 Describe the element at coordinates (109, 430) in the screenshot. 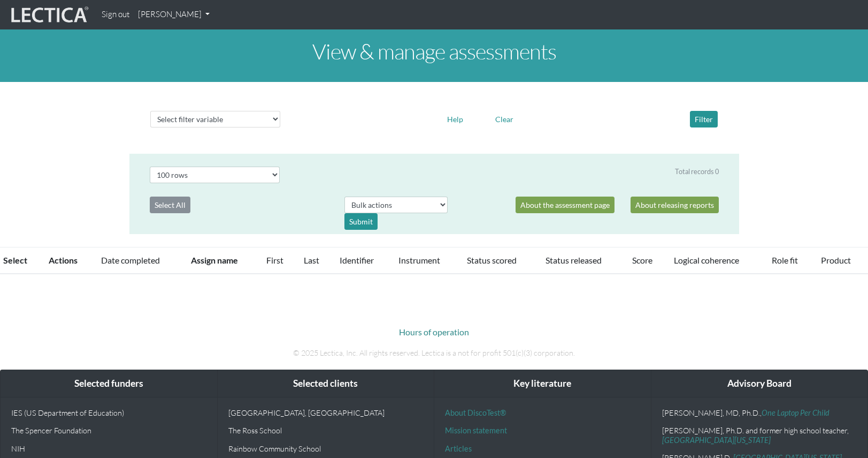

I see `p: The Spencer Foundation` at that location.